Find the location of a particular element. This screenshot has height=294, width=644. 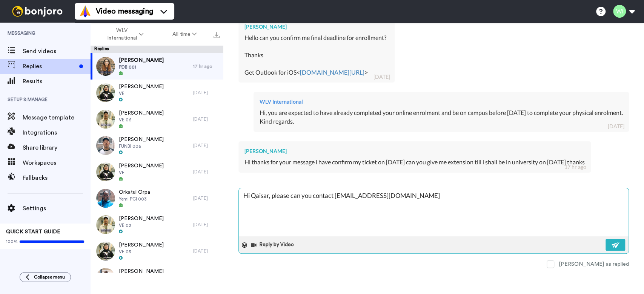

img: bj-logo-header-white.svg is located at coordinates (38, 11).